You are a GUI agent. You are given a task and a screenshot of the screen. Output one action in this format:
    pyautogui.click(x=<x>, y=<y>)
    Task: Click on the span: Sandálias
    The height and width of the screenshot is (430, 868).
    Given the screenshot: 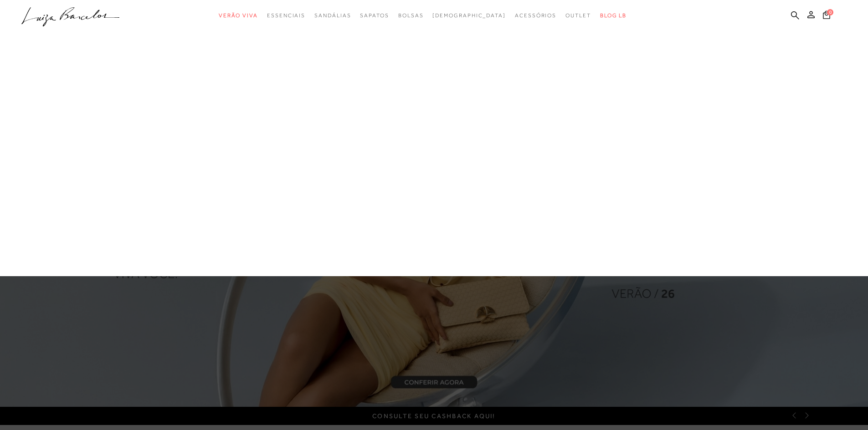 What is the action you would take?
    pyautogui.click(x=333, y=15)
    